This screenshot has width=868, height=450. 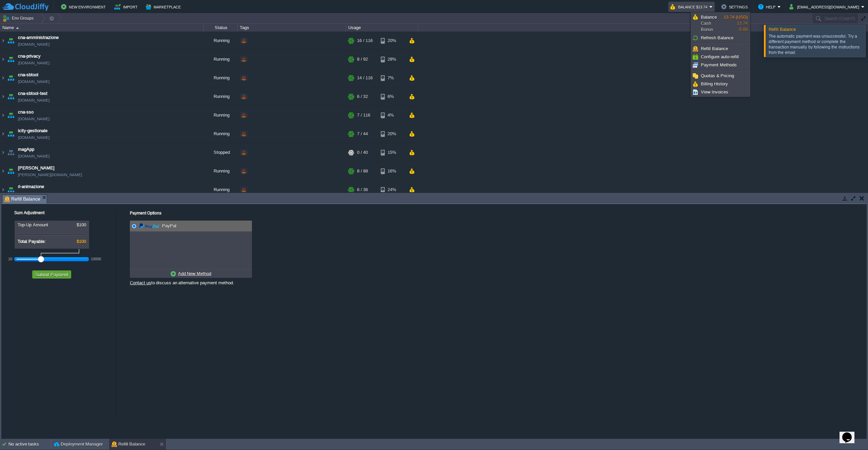 What do you see at coordinates (392, 115) in the screenshot?
I see `div: 4%` at bounding box center [392, 115].